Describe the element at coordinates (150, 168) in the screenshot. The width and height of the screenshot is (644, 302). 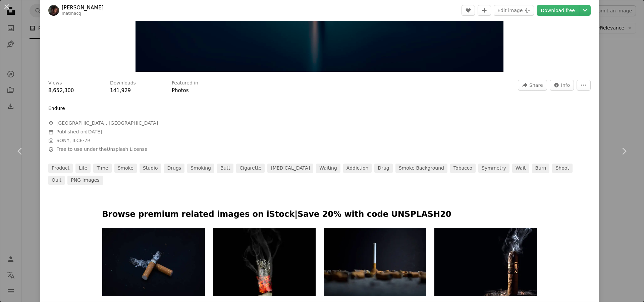
I see `a: studio` at that location.